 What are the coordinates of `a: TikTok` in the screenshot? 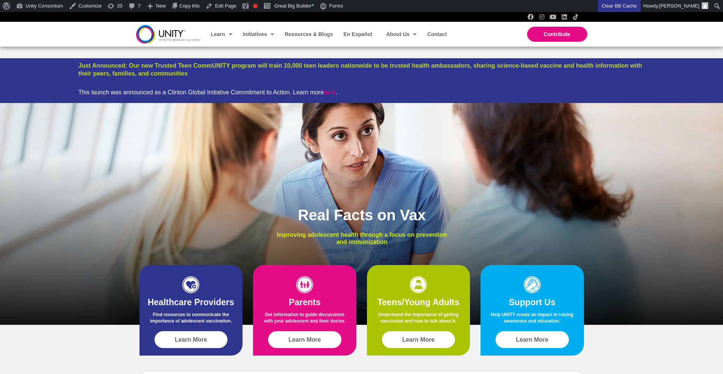 It's located at (576, 17).